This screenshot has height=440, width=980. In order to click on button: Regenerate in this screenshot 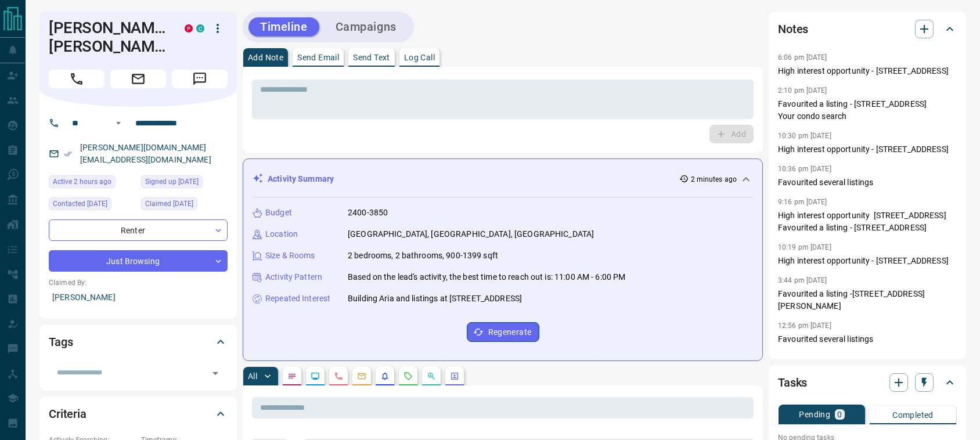, I will do `click(503, 332)`.